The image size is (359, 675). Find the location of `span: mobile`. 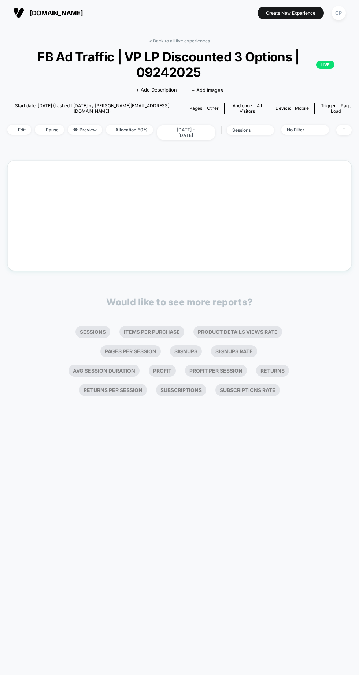

span: mobile is located at coordinates (302, 108).